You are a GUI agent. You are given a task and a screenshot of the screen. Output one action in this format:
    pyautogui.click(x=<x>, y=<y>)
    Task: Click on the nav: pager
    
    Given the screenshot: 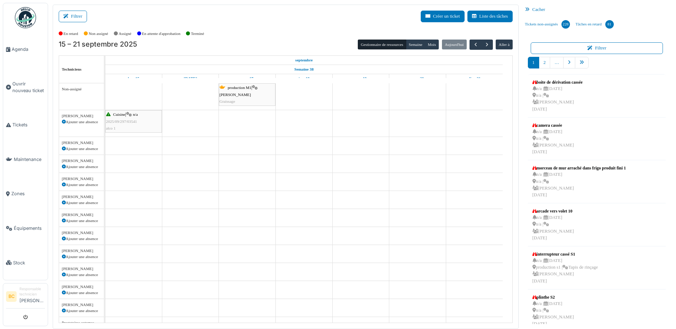 What is the action you would take?
    pyautogui.click(x=596, y=65)
    